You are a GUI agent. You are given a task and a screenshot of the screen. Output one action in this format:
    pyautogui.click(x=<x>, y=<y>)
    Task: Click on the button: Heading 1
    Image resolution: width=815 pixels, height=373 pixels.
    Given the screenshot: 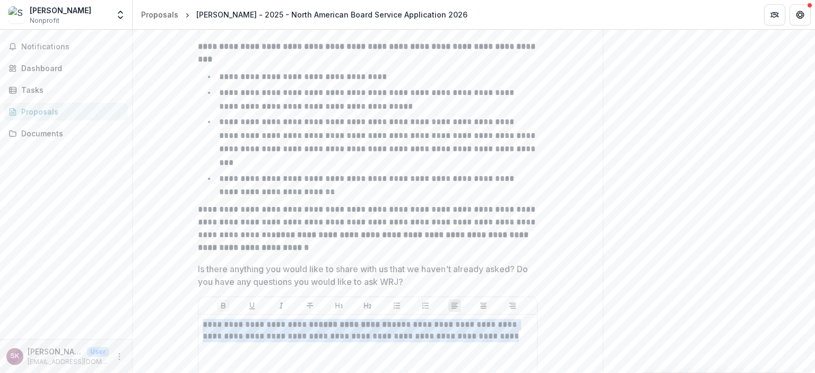 What is the action you would take?
    pyautogui.click(x=339, y=306)
    